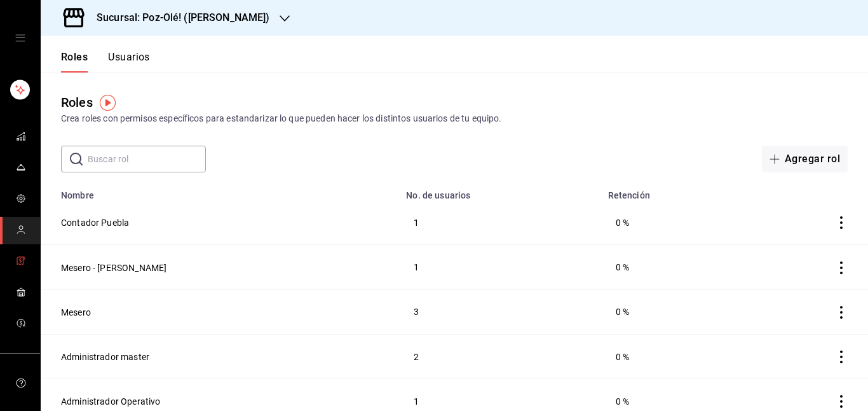  What do you see at coordinates (499, 192) in the screenshot?
I see `th: No. de usuarios` at bounding box center [499, 192].